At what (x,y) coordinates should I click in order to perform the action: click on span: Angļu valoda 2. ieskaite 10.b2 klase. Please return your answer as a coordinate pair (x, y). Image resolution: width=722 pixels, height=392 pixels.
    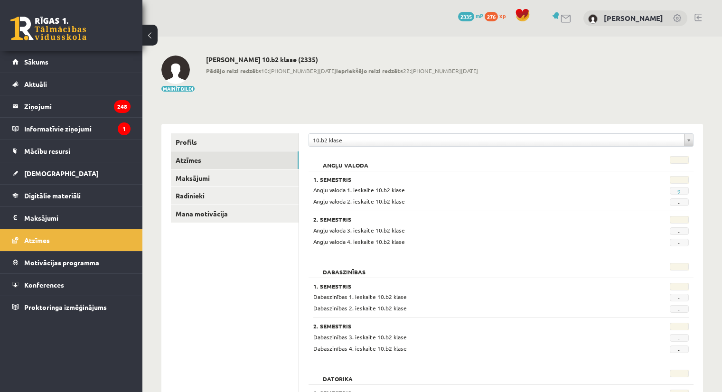
    Looking at the image, I should click on (359, 201).